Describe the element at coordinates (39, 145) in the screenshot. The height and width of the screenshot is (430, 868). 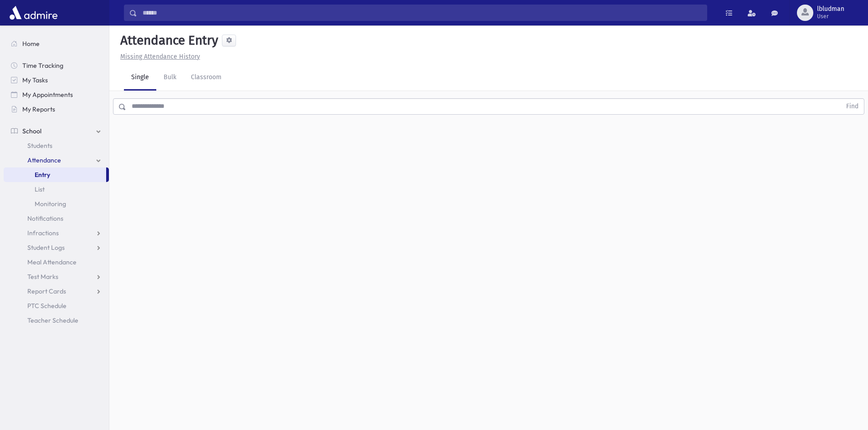
I see `span: Students` at that location.